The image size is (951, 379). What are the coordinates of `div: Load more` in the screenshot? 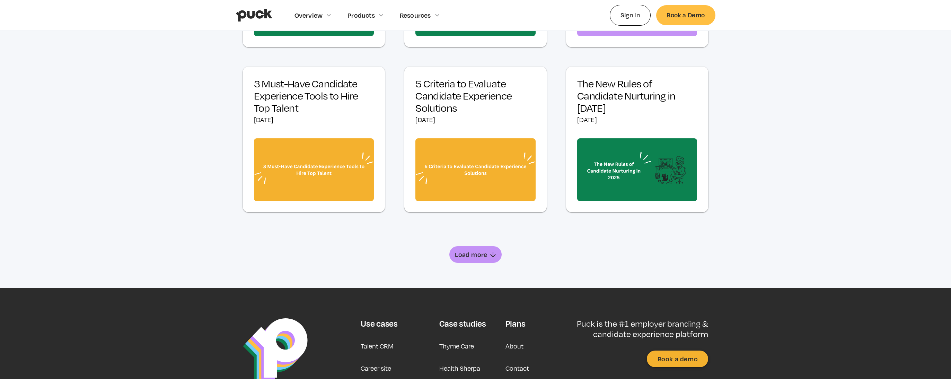 It's located at (471, 254).